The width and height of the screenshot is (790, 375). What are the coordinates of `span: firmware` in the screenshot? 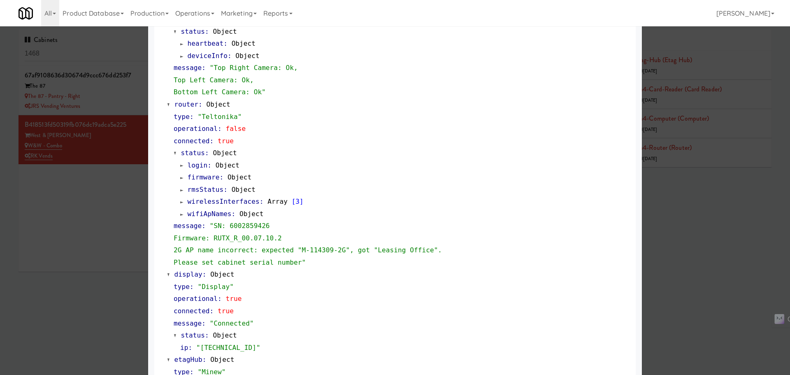 It's located at (204, 177).